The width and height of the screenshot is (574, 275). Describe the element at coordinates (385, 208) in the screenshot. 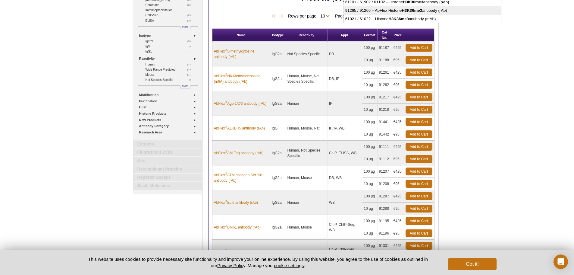

I see `td: 91288` at that location.